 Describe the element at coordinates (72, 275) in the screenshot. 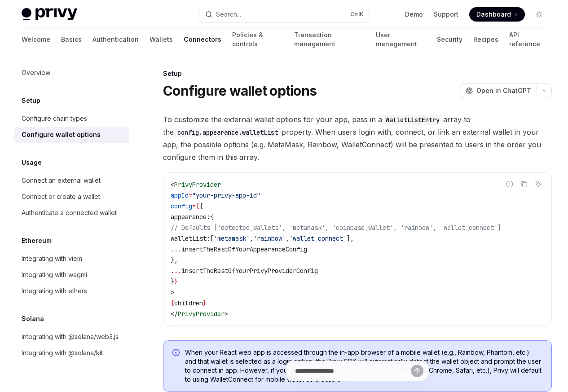

I see `a: Integrating with wagmi` at that location.